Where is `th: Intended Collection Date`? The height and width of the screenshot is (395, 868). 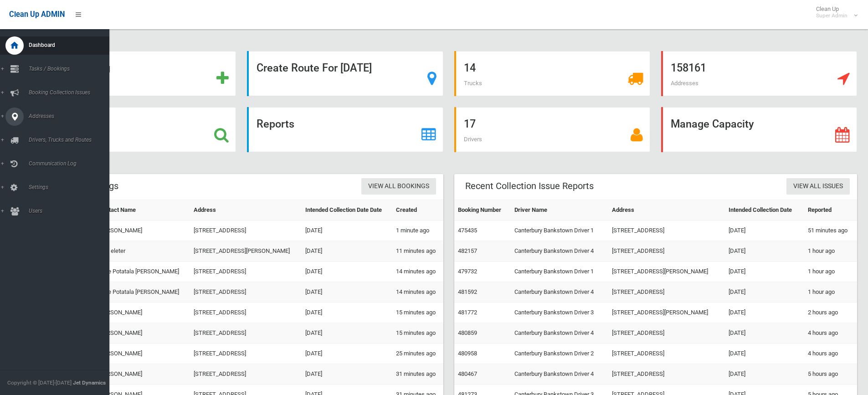
th: Intended Collection Date is located at coordinates (764, 210).